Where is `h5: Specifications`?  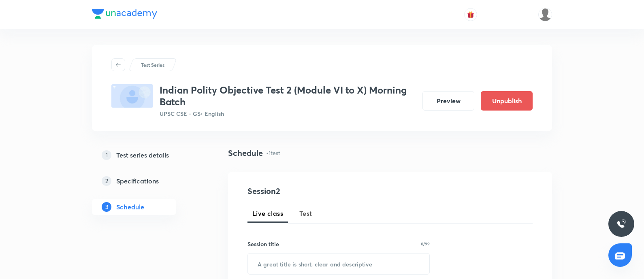 h5: Specifications is located at coordinates (137, 181).